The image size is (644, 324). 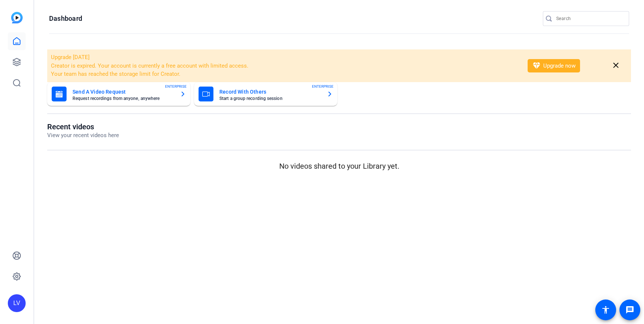 What do you see at coordinates (339, 166) in the screenshot?
I see `p: No videos shared to your Library yet.` at bounding box center [339, 166].